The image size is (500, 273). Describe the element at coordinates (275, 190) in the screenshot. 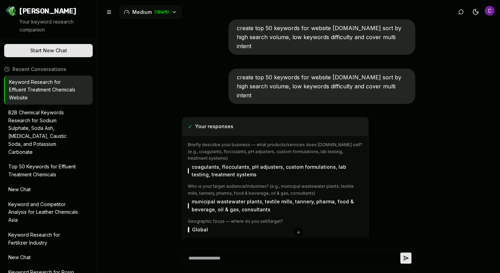

I see `p: Who is your target audience/industries? (e.g., municipal wastewater plants, textile mills, tanner...` at that location.